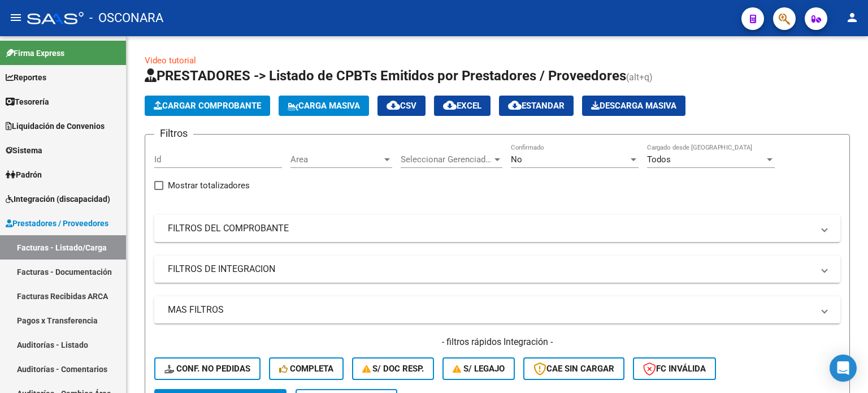 The height and width of the screenshot is (393, 868). Describe the element at coordinates (393, 369) in the screenshot. I see `button: S/ Doc Resp.` at that location.